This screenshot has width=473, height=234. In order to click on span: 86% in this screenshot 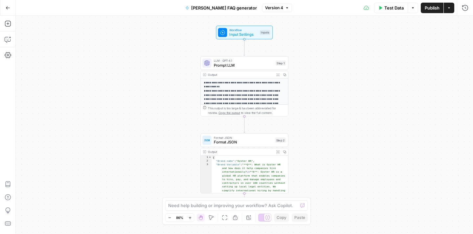, I will do `click(180, 218)`.